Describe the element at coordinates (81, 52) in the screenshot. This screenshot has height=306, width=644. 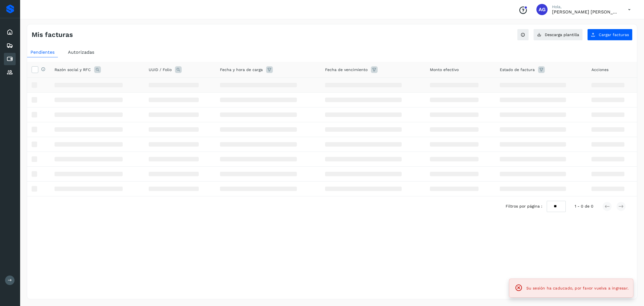
I see `span: Autorizadas` at that location.